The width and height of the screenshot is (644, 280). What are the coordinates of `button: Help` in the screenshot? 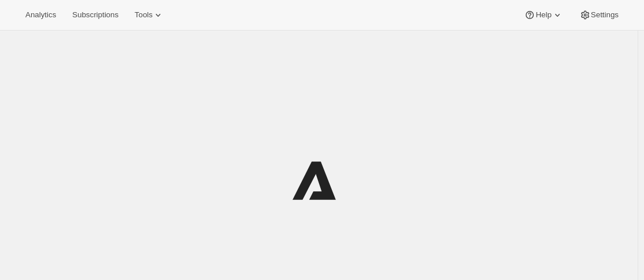 It's located at (543, 15).